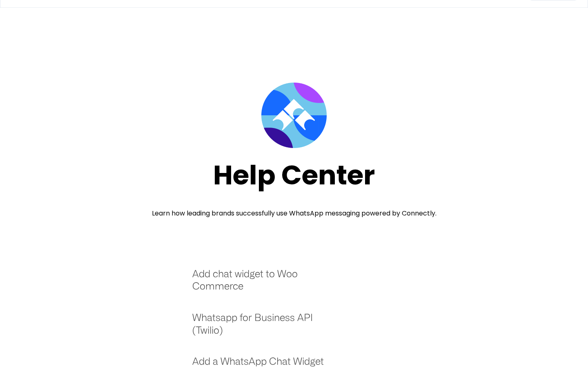 The width and height of the screenshot is (588, 368). I want to click on div: Learn how leading brands successfully use WhatsApp messaging powered by Connectly., so click(294, 214).